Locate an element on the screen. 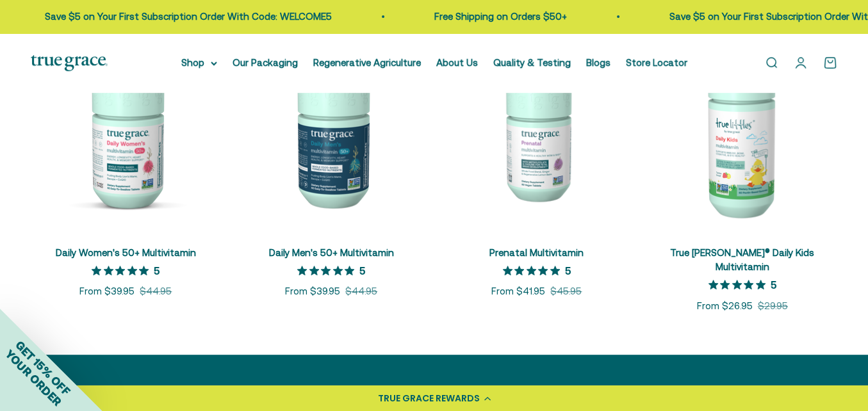 The image size is (868, 411). img: Daily Men's 50+ Multivitamin is located at coordinates (331, 138).